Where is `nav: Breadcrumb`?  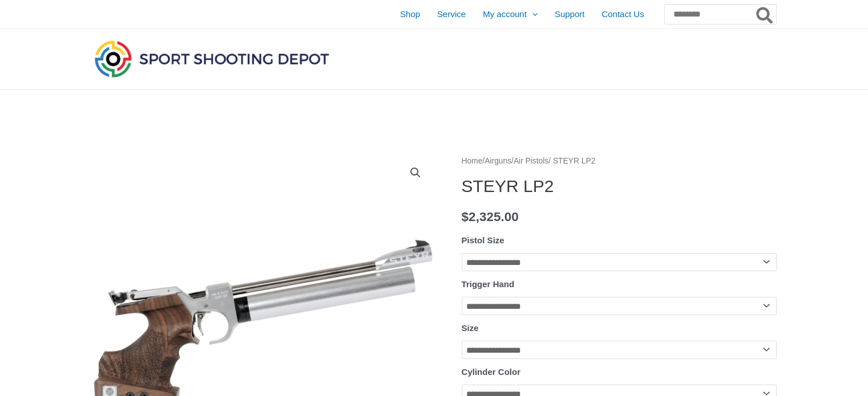 nav: Breadcrumb is located at coordinates (619, 161).